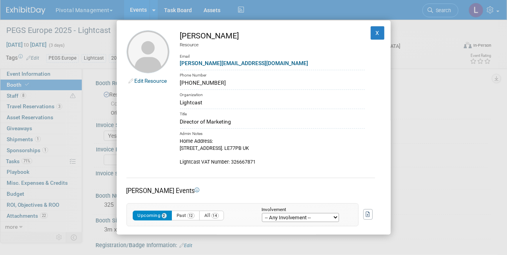  What do you see at coordinates (378, 33) in the screenshot?
I see `button: X` at bounding box center [378, 33].